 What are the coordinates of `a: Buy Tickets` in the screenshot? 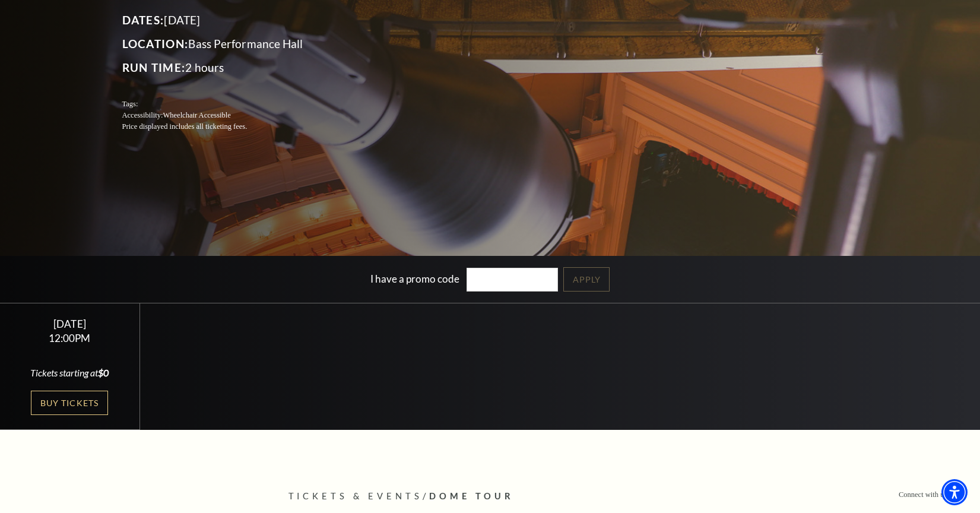 It's located at (70, 403).